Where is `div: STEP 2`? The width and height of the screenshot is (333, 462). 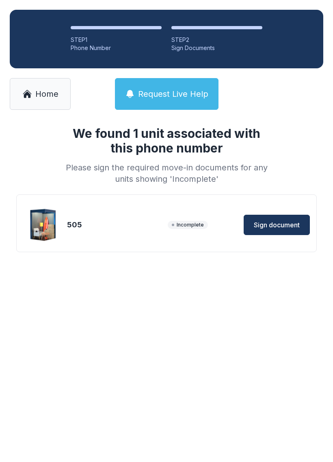
div: STEP 2 is located at coordinates (217, 40).